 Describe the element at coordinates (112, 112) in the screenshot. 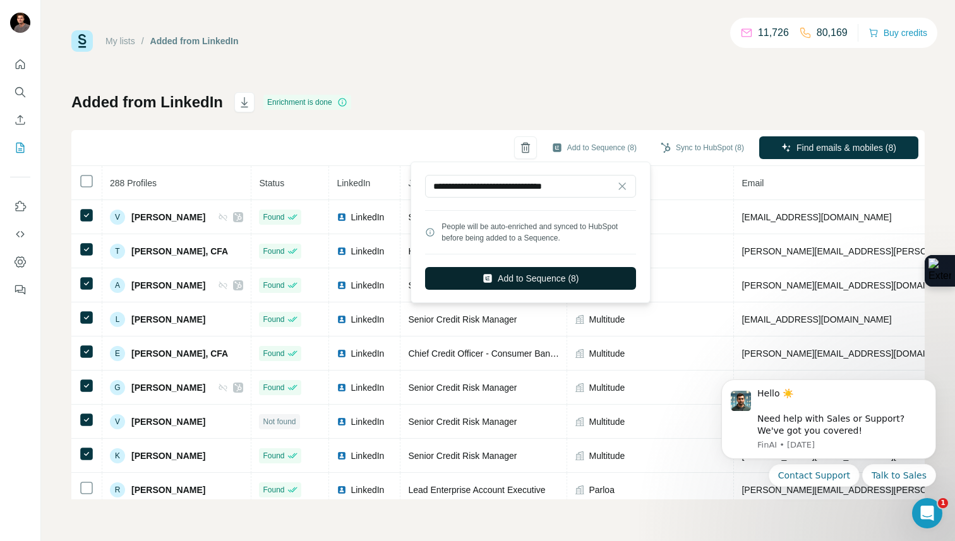

I see `button: Quick reply: Contact Support` at that location.